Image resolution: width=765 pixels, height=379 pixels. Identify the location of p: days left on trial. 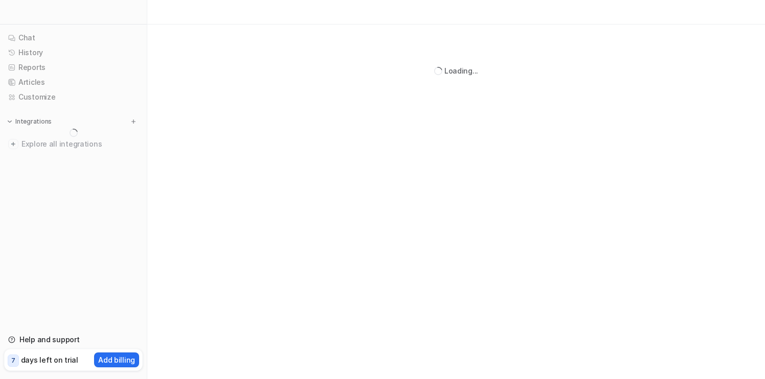
(50, 360).